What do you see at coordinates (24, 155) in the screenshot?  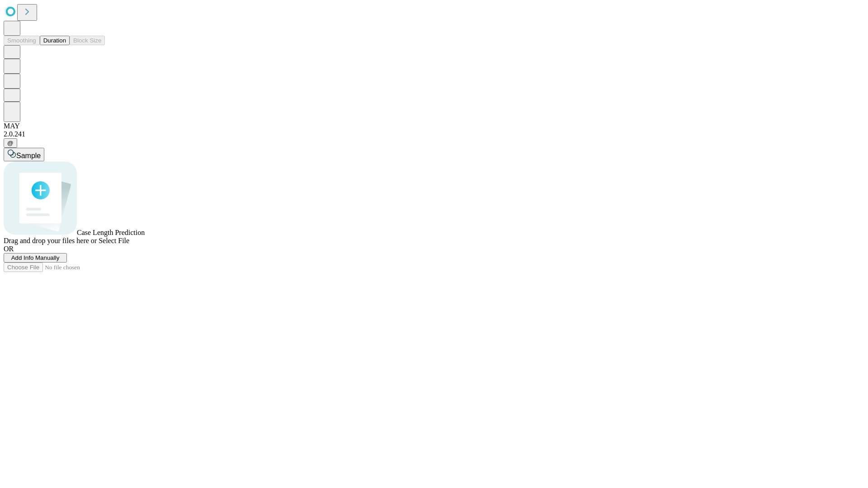 I see `button: Sample` at bounding box center [24, 155].